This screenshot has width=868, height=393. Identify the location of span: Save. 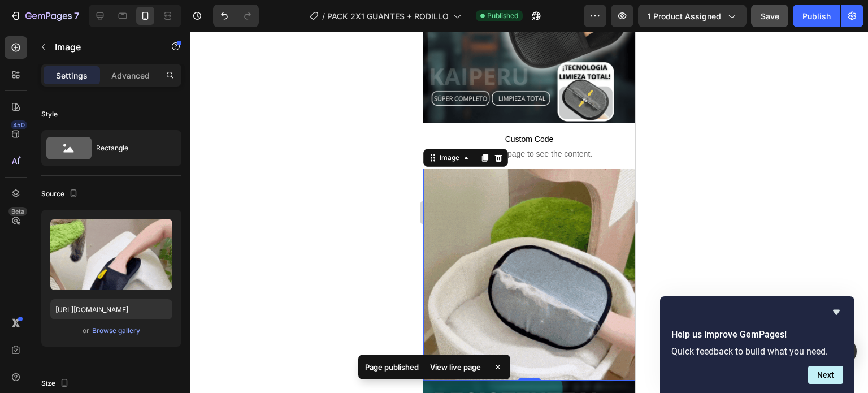
(770, 16).